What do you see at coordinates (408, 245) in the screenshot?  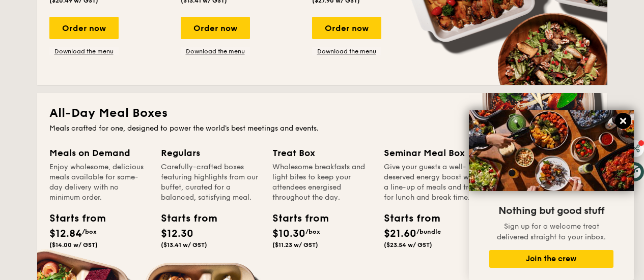 I see `span: ($23.54 w/ GST)` at bounding box center [408, 245].